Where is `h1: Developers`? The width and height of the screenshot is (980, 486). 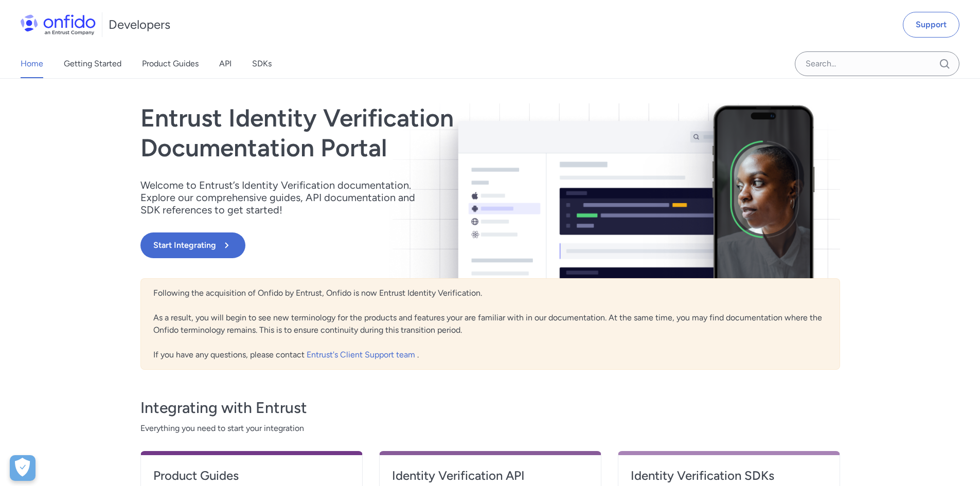
h1: Developers is located at coordinates (139, 25).